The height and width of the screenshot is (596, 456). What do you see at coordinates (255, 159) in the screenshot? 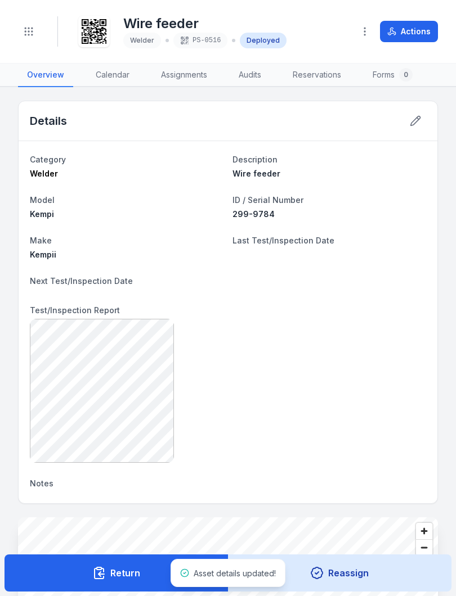
I see `span: Description` at bounding box center [255, 159].